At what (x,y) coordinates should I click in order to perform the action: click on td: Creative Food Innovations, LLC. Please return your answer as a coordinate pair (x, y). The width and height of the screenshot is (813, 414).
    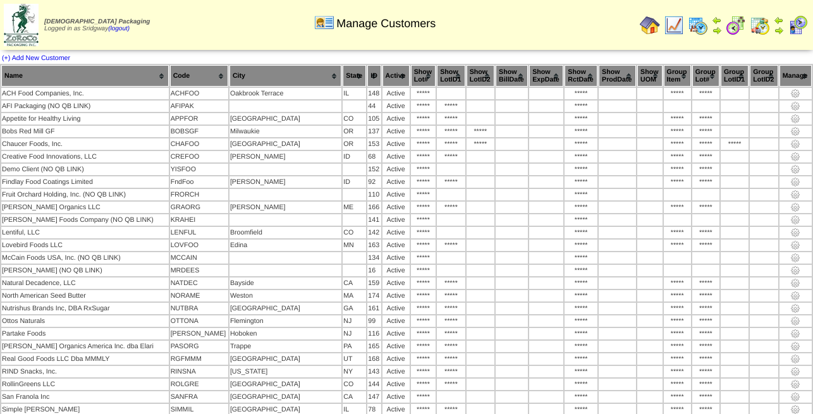
    Looking at the image, I should click on (85, 157).